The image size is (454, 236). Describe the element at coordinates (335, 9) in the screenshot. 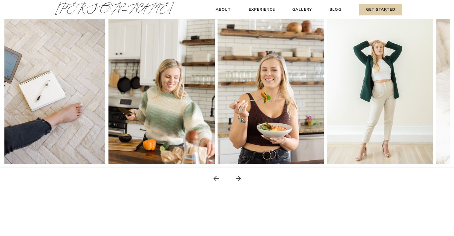

I see `a: Blog` at that location.